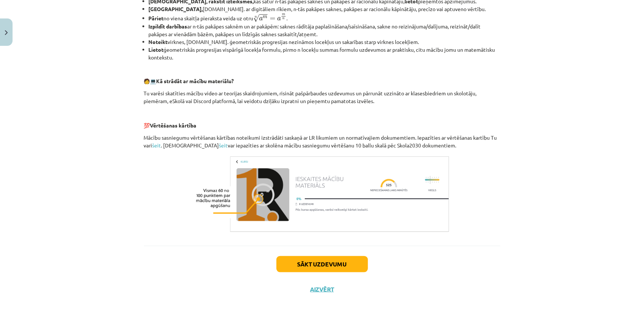 Image resolution: width=644 pixels, height=320 pixels. What do you see at coordinates (195, 81) in the screenshot?
I see `b: Kā strādāt ar mācību materiālu?` at bounding box center [195, 81].